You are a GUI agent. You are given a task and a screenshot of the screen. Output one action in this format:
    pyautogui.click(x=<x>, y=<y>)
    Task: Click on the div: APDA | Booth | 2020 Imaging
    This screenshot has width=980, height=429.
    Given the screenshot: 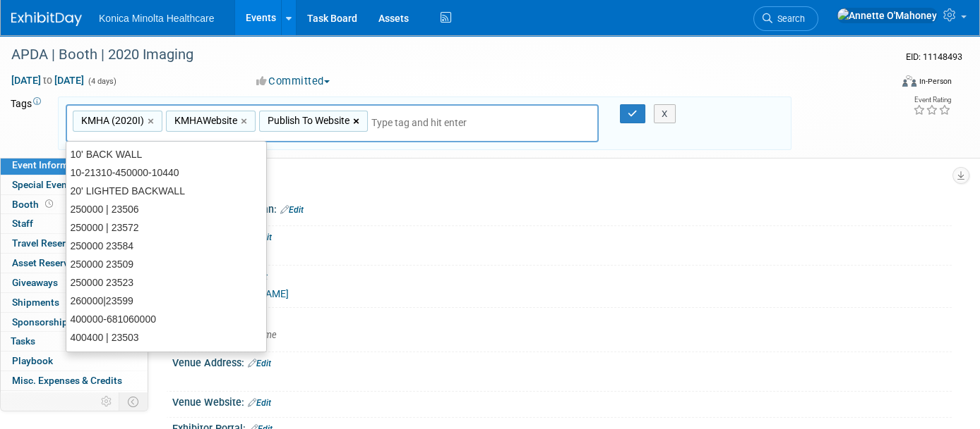 What is the action you would take?
    pyautogui.click(x=438, y=55)
    